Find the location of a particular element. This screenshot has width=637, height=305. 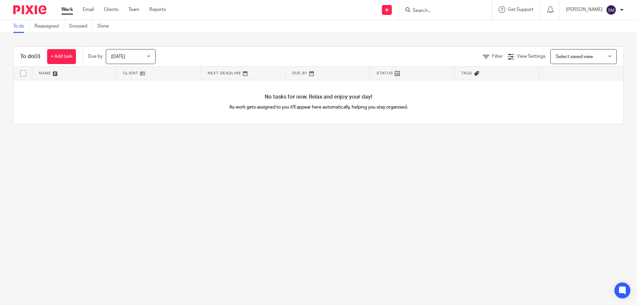

span: Filter is located at coordinates (498, 56).